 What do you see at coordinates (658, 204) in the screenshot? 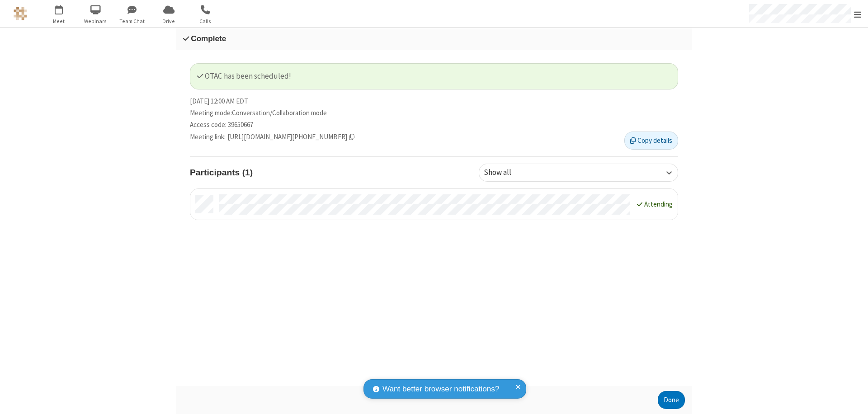
I see `span: Attending` at bounding box center [658, 204].